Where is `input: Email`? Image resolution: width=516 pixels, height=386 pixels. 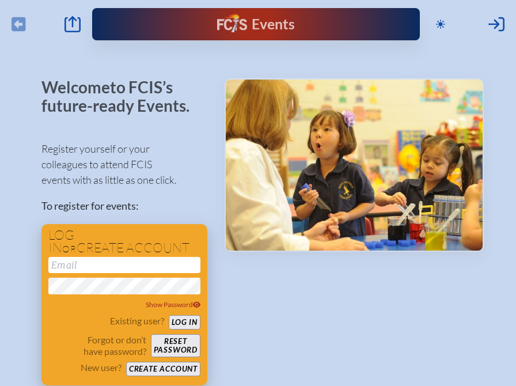
input: Email is located at coordinates (124, 265).